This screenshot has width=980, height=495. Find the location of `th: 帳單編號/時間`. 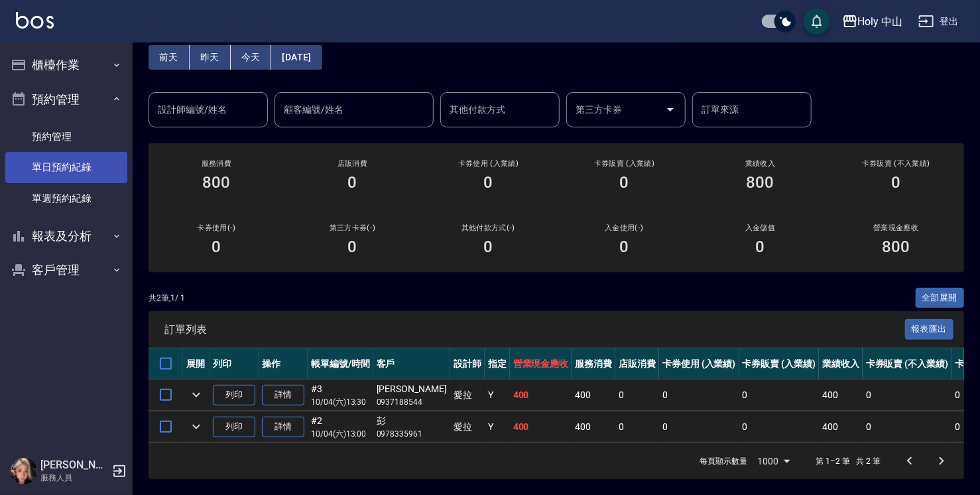

th: 帳單編號/時間 is located at coordinates (341, 364).